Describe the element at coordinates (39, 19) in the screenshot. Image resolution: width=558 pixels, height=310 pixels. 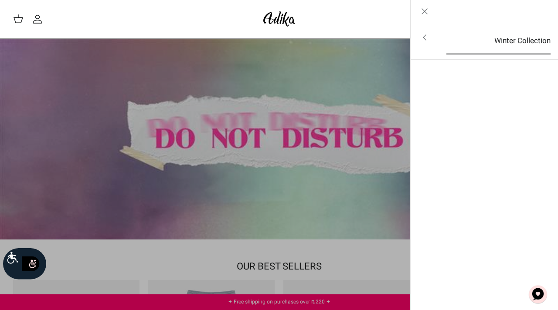
I see `a: My account` at that location.